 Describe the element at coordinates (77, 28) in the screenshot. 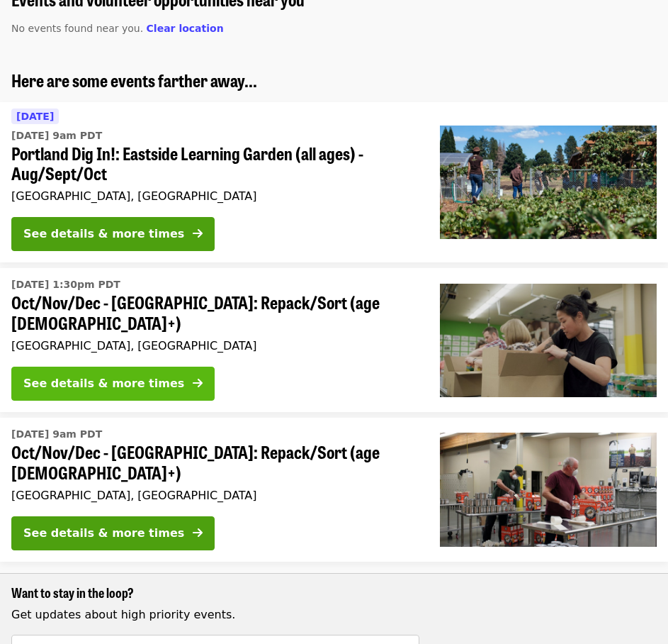

I see `span: No events found near you.` at that location.